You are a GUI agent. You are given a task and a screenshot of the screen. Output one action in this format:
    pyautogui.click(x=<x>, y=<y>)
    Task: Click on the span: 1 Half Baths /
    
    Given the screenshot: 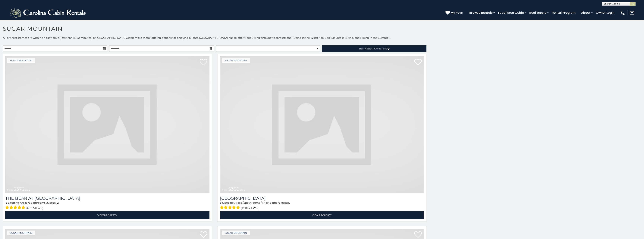 What is the action you would take?
    pyautogui.click(x=270, y=202)
    